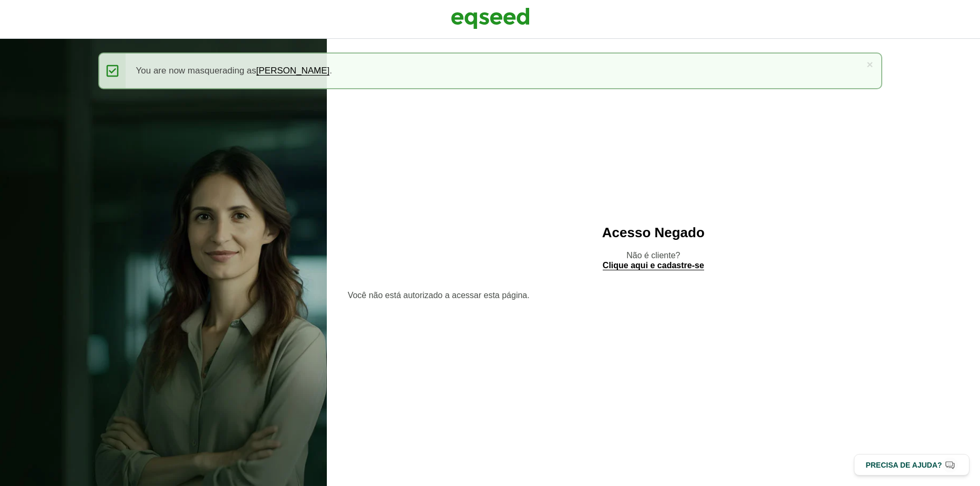 The width and height of the screenshot is (980, 486). Describe the element at coordinates (653, 261) in the screenshot. I see `p: Não é cliente?` at that location.